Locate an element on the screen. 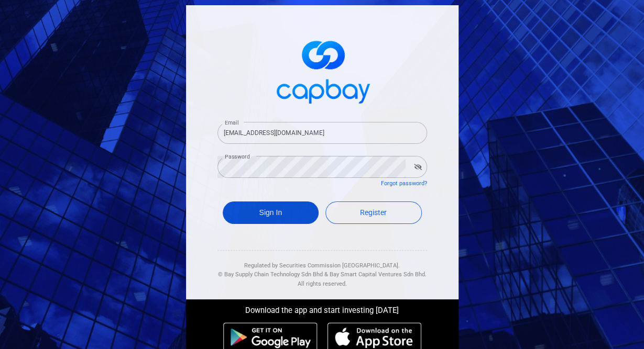 This screenshot has width=644, height=349. img: logo is located at coordinates (323, 70).